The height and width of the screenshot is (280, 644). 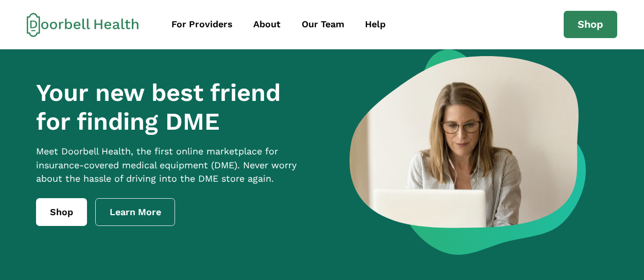 What do you see at coordinates (202, 24) in the screenshot?
I see `a: For Providers` at bounding box center [202, 24].